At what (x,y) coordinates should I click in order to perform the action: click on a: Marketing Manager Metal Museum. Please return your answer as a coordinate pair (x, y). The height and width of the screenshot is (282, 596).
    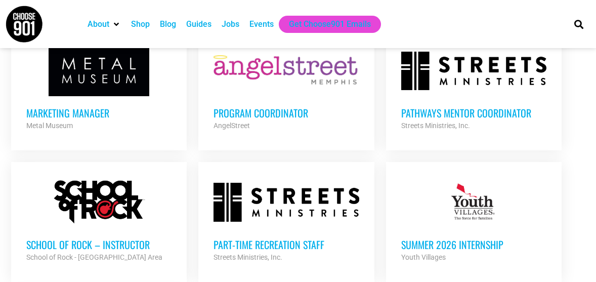
    Looking at the image, I should click on (99, 89).